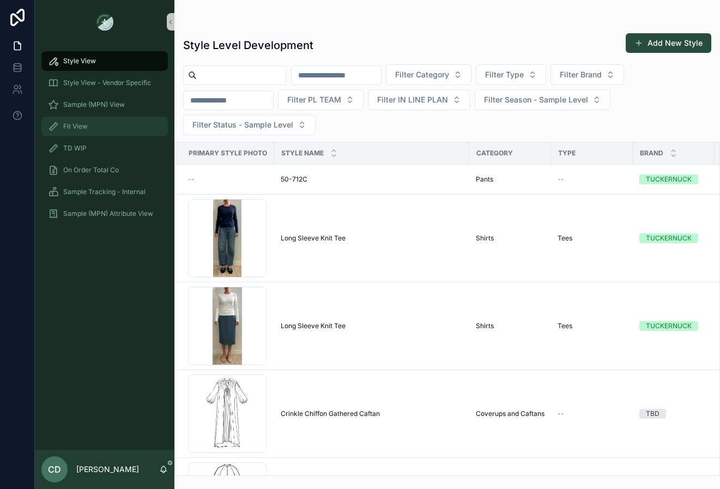  Describe the element at coordinates (302, 153) in the screenshot. I see `span: Style Name` at that location.